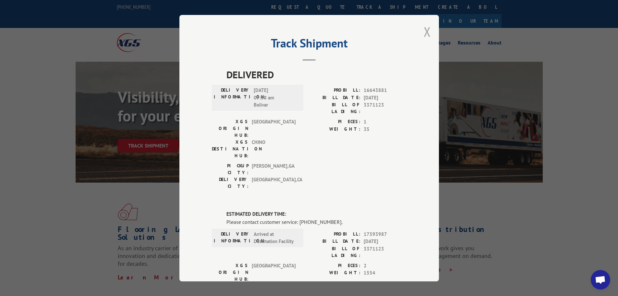 Image resolution: width=618 pixels, height=296 pixels. What do you see at coordinates (385, 90) in the screenshot?
I see `span: 16643881` at bounding box center [385, 90].